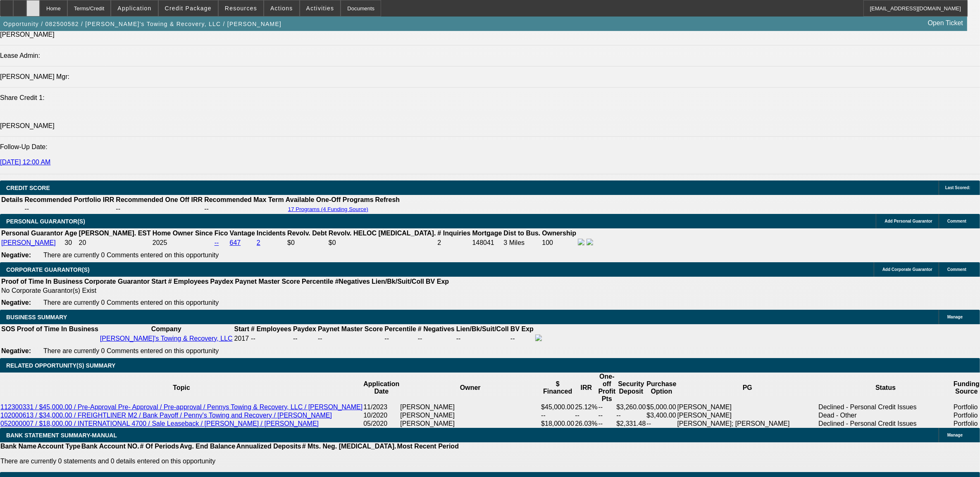  What do you see at coordinates (271, 233) in the screenshot?
I see `b: Incidents` at bounding box center [271, 233].